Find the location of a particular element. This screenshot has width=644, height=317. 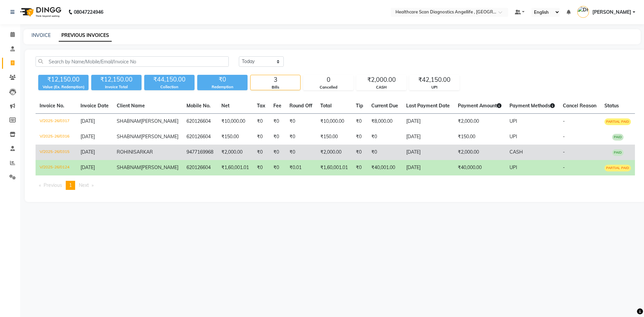

span: Tip is located at coordinates (360, 105).